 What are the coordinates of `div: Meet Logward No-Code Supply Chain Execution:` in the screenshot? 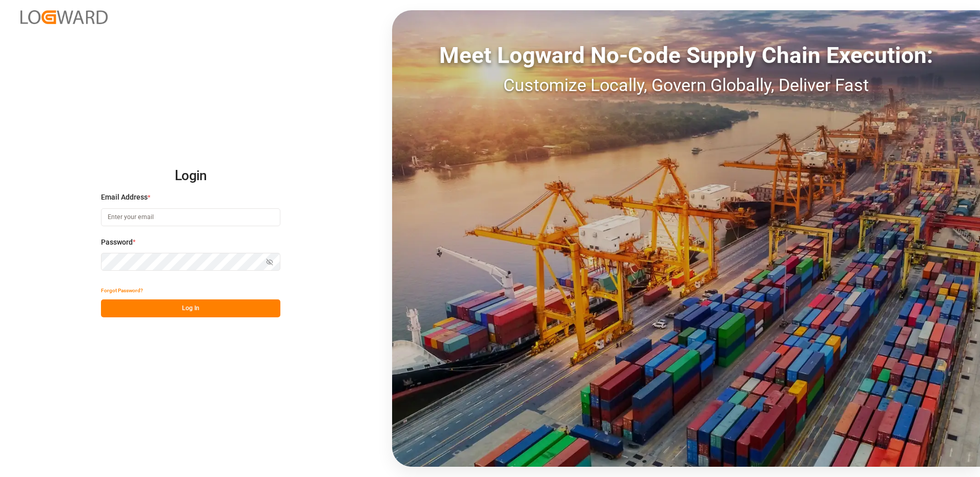 It's located at (686, 55).